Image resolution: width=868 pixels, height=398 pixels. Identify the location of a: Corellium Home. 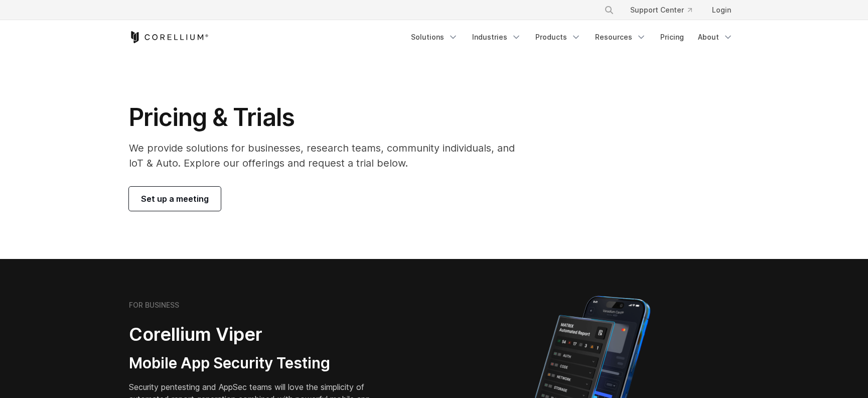
(168, 37).